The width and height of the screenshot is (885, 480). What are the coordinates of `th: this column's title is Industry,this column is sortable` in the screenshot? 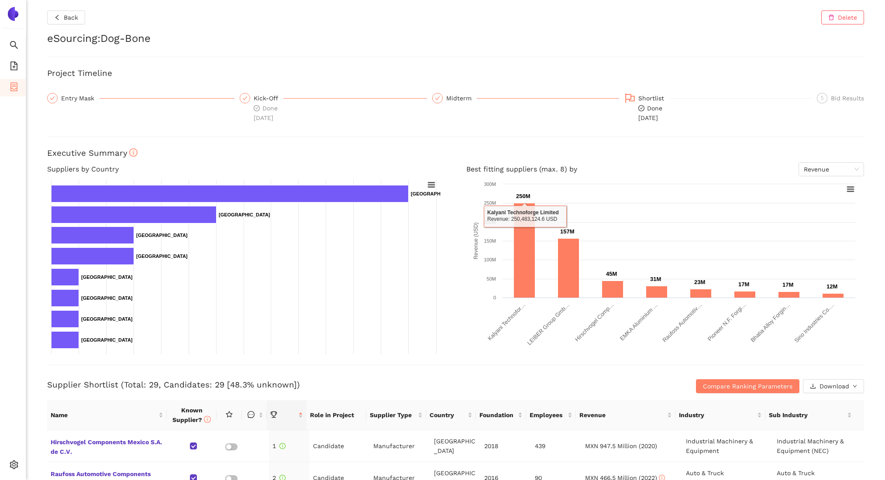 It's located at (720, 415).